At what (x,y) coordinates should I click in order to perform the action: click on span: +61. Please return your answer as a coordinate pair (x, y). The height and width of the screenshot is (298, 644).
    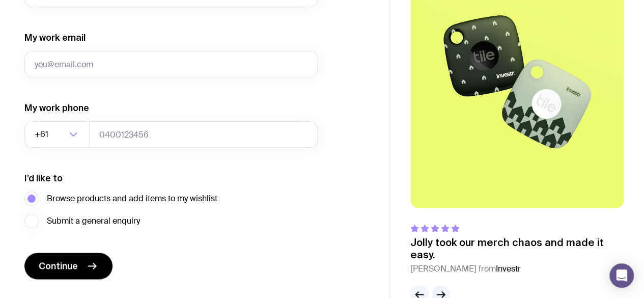
    Looking at the image, I should click on (42, 135).